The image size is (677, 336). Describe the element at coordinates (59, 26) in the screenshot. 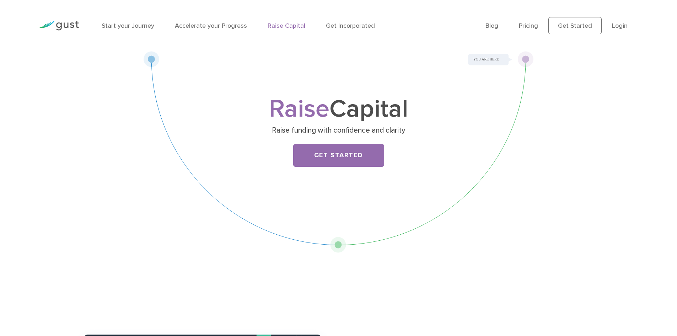

I see `img: Gust Logo` at that location.